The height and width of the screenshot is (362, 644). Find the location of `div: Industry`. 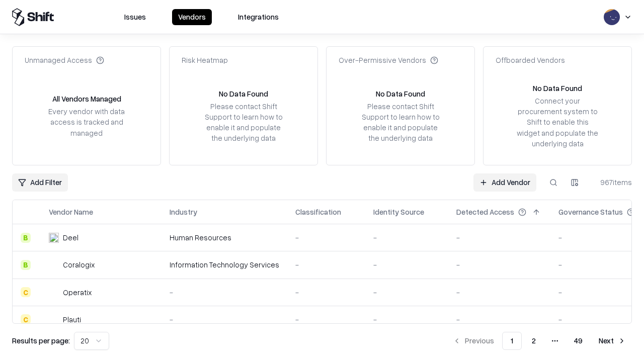

div: Industry is located at coordinates (183, 212).